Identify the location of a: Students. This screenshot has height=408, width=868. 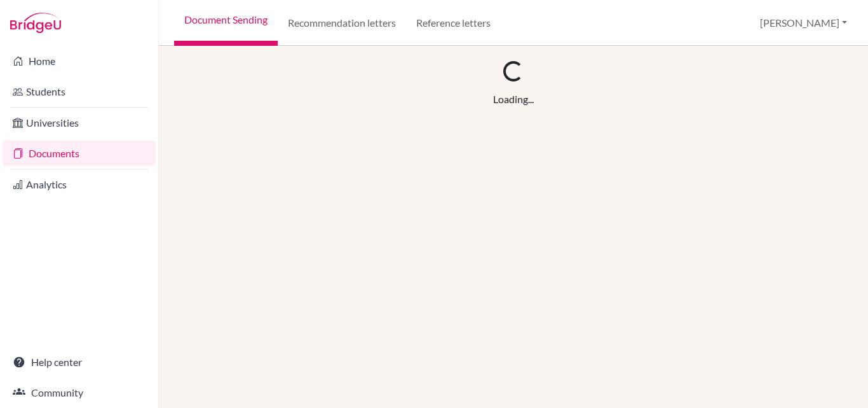
(79, 92).